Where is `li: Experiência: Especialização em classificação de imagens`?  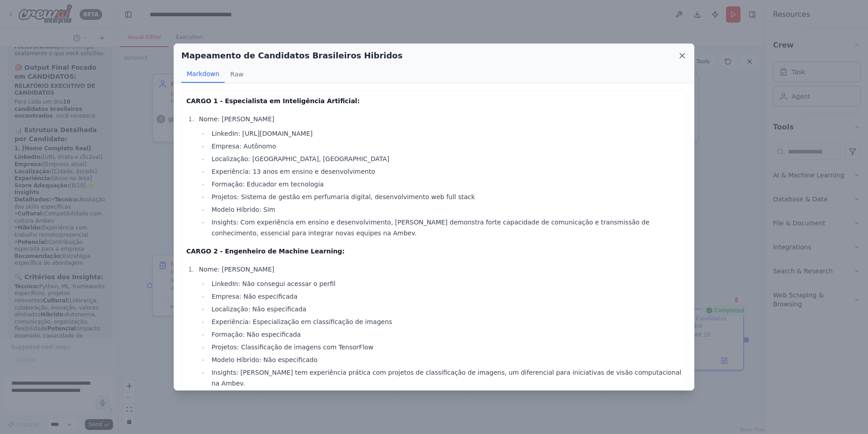
li: Experiência: Especialização em classificação de imagens is located at coordinates (445, 322).